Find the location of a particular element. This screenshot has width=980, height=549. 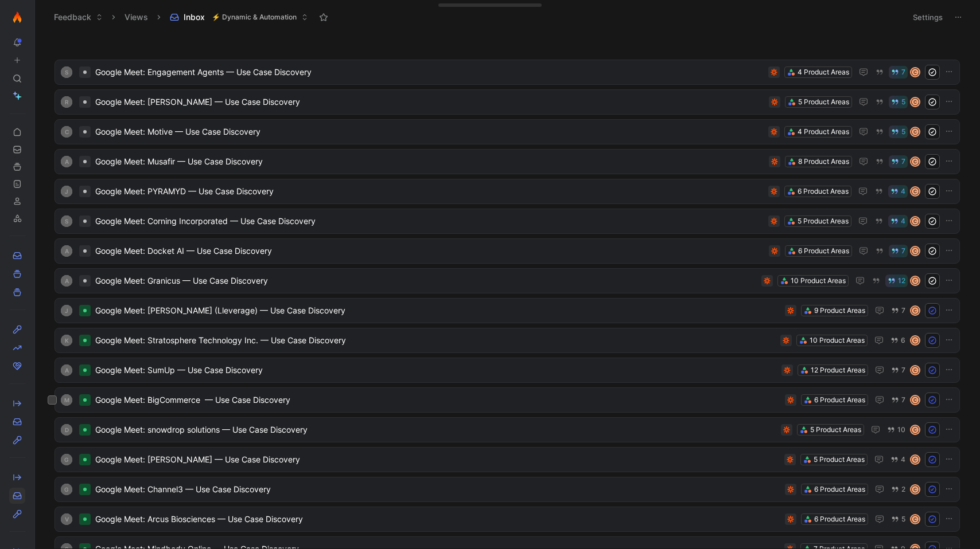

span: Google Meet: Arcus Biosciences — Use Case Discovery is located at coordinates (438, 520).